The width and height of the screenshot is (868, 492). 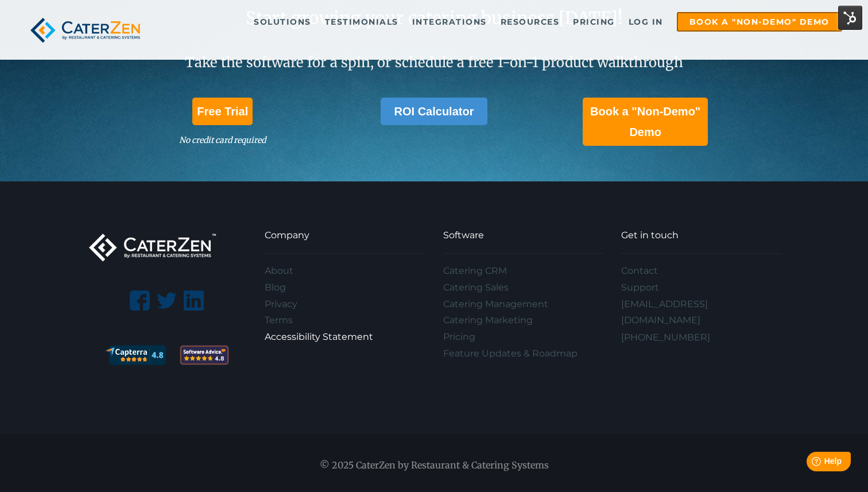 I want to click on a: Terms, so click(x=344, y=321).